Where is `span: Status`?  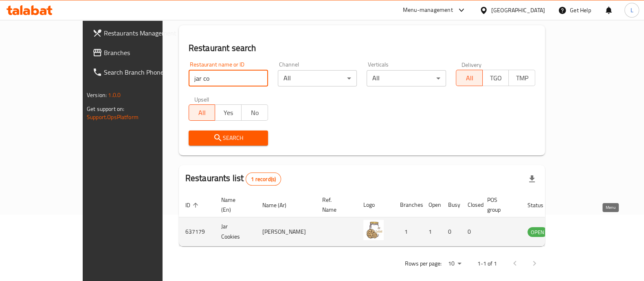
span: Status is located at coordinates (541, 205).